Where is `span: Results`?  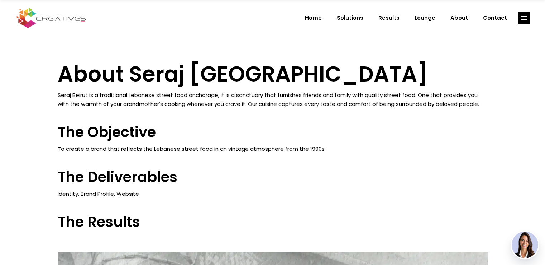 span: Results is located at coordinates (389, 18).